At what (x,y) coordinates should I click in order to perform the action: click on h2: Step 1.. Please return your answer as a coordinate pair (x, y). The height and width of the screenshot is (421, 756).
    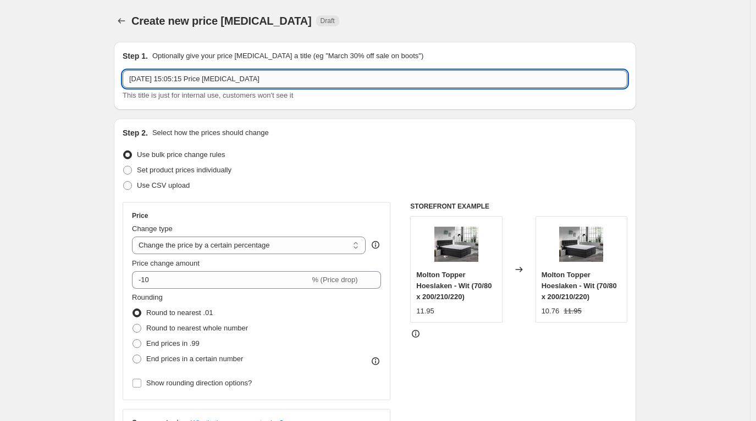
    Looking at the image, I should click on (135, 56).